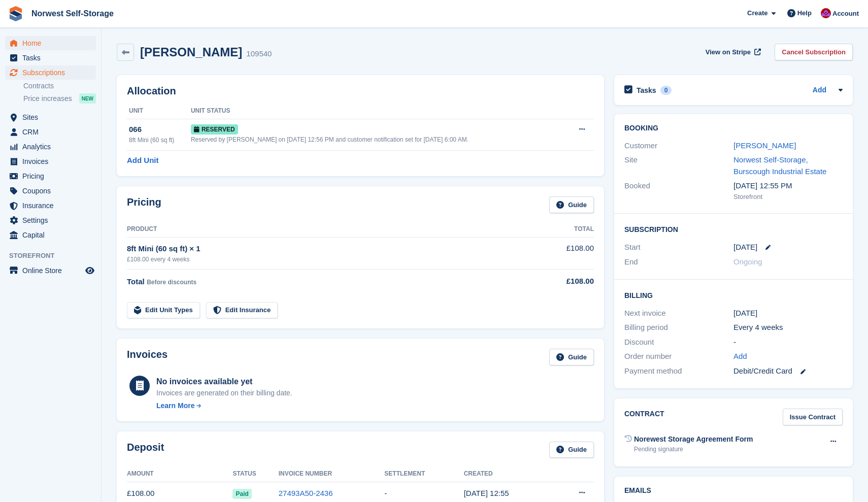 Image resolution: width=868 pixels, height=502 pixels. What do you see at coordinates (331, 474) in the screenshot?
I see `th: Invoice Number` at bounding box center [331, 474].